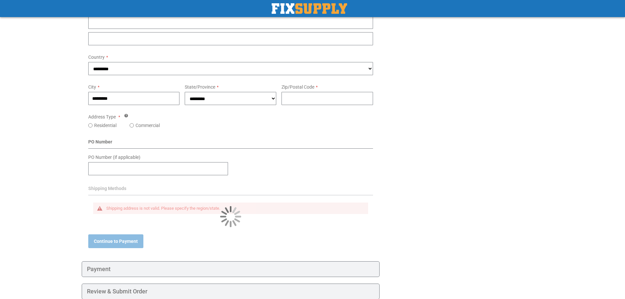 The image size is (625, 299). I want to click on img: Loading..., so click(231, 217).